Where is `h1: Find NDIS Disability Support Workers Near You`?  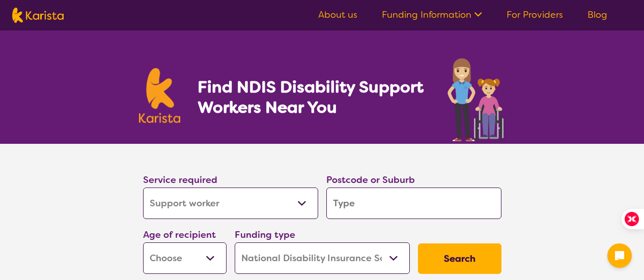 h1: Find NDIS Disability Support Workers Near You is located at coordinates (311, 97).